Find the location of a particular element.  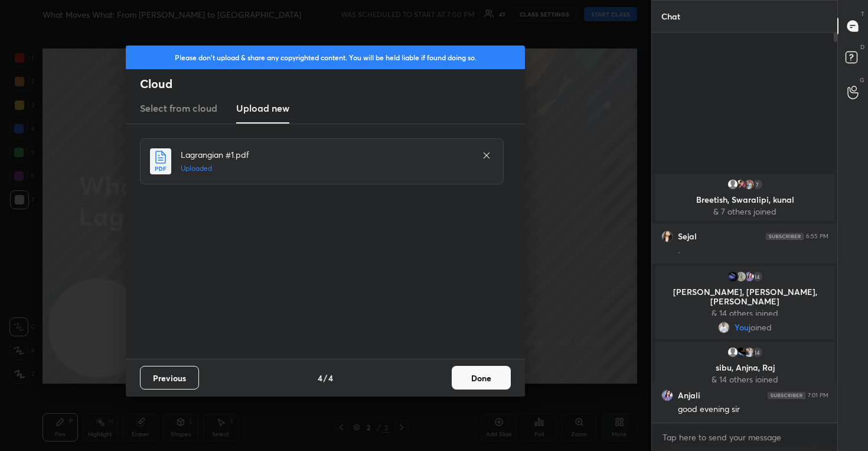

div: grid is located at coordinates (745, 297).